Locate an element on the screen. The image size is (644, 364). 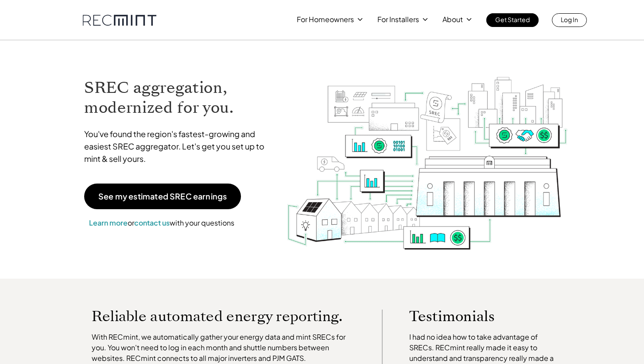
p: or with your questions is located at coordinates (162, 223).